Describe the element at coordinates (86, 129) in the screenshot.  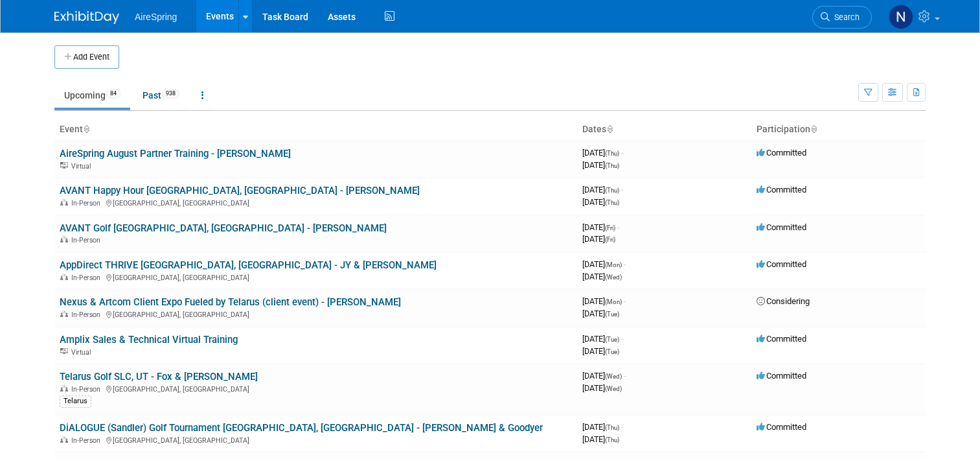
I see `a: Sort by Event Name` at that location.